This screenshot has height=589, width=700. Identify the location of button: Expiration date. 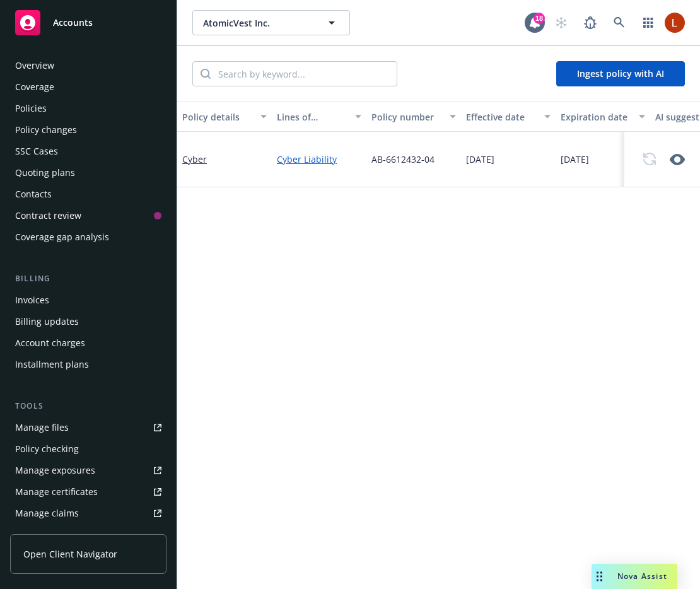
(603, 117).